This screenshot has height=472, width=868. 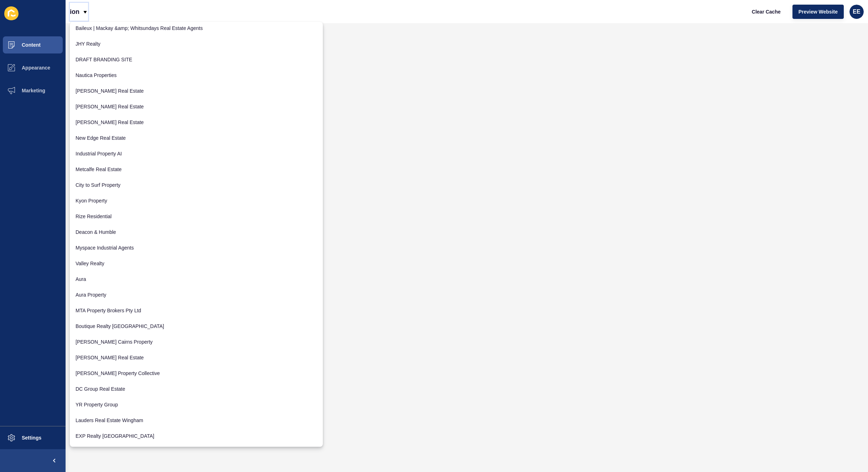 What do you see at coordinates (196, 28) in the screenshot?
I see `a: Baileux | Mackay &amp; Whitsundays Real Estate Agents` at bounding box center [196, 28].